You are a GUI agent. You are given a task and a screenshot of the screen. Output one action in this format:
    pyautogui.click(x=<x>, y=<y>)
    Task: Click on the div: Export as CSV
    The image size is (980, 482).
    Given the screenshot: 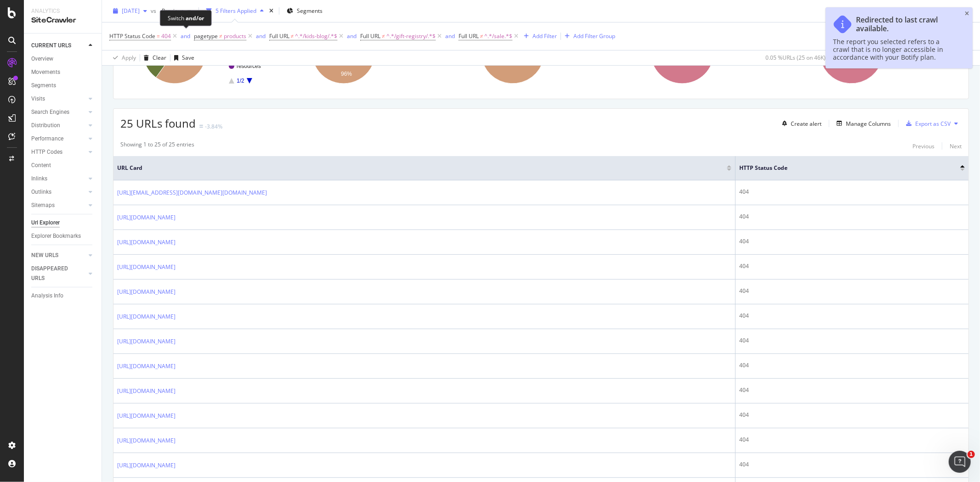 What is the action you would take?
    pyautogui.click(x=932, y=123)
    